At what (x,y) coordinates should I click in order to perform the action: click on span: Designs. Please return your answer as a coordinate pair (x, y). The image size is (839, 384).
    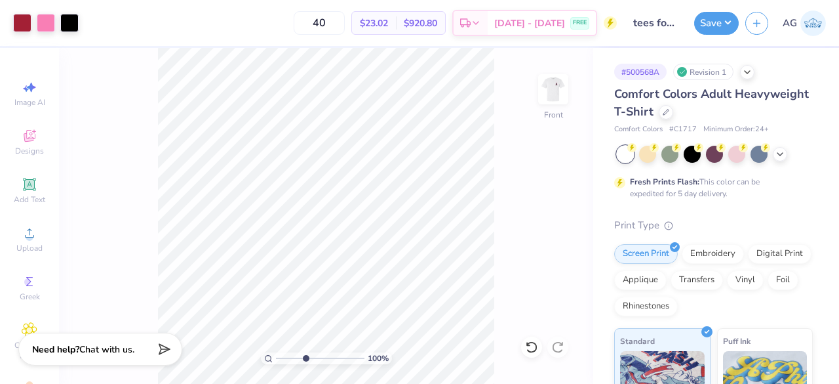
    Looking at the image, I should click on (30, 151).